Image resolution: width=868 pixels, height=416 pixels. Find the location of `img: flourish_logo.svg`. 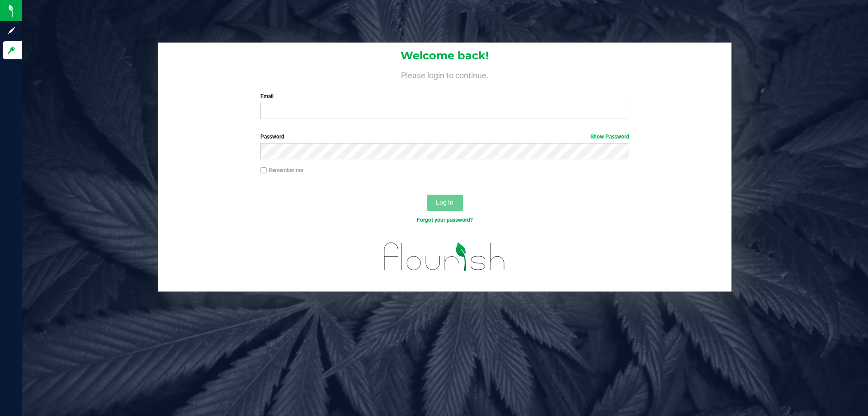

img: flourish_logo.svg is located at coordinates (444, 256).